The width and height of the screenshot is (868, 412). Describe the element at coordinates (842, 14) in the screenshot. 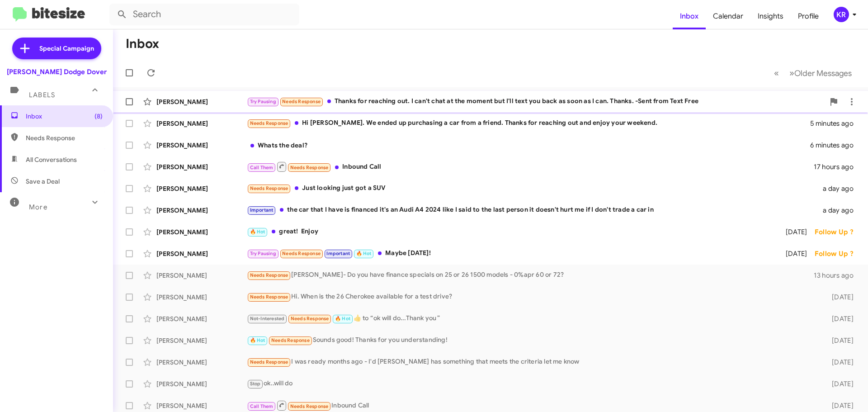

I see `button: KR` at that location.